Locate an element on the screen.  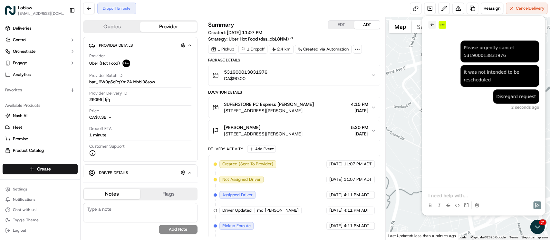
span: Uber Hot Food (dss_dbL8NM) is located at coordinates (259, 39).